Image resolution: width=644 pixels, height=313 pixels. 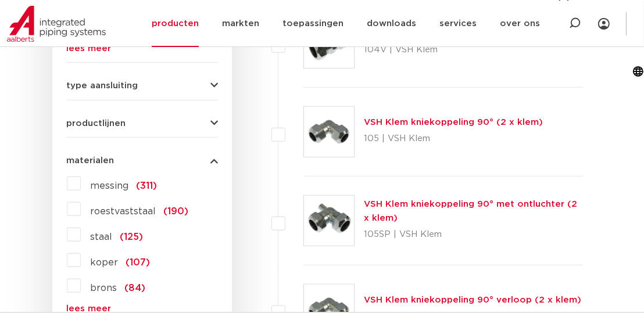 What do you see at coordinates (122, 212) in the screenshot?
I see `span: roestvaststaal` at bounding box center [122, 212].